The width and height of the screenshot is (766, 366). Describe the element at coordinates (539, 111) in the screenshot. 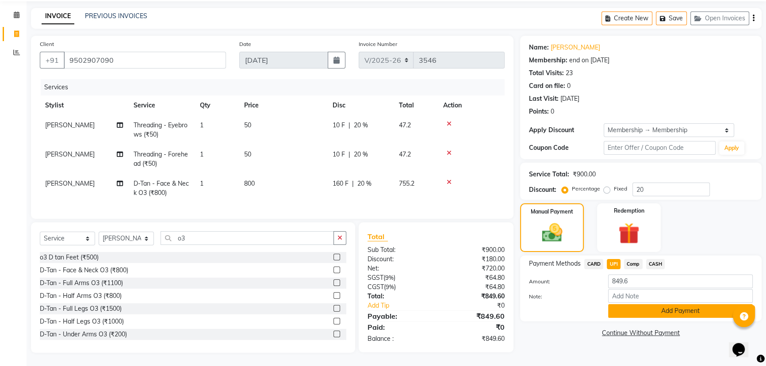

I see `div: Points:` at that location.